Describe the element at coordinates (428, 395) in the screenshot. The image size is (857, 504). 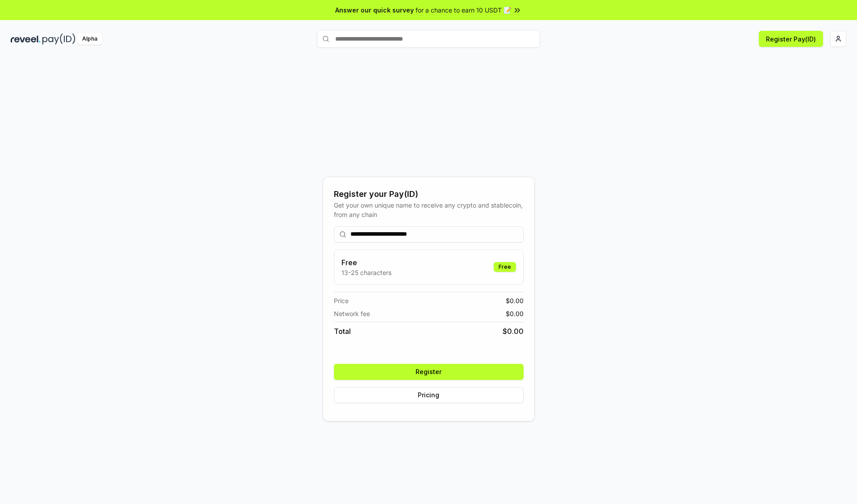
I see `button: Pricing` at that location.